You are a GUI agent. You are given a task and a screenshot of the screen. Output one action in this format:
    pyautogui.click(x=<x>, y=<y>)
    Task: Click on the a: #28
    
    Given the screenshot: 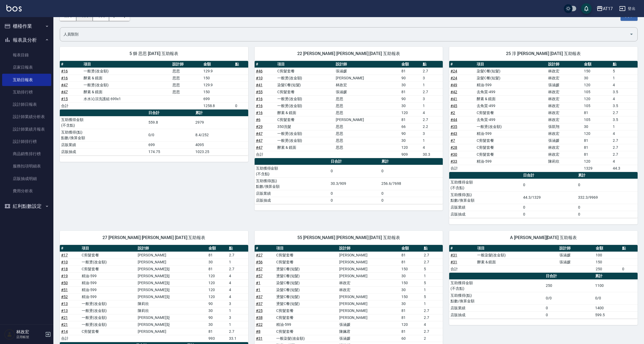 What is the action you would take?
    pyautogui.click(x=454, y=147)
    